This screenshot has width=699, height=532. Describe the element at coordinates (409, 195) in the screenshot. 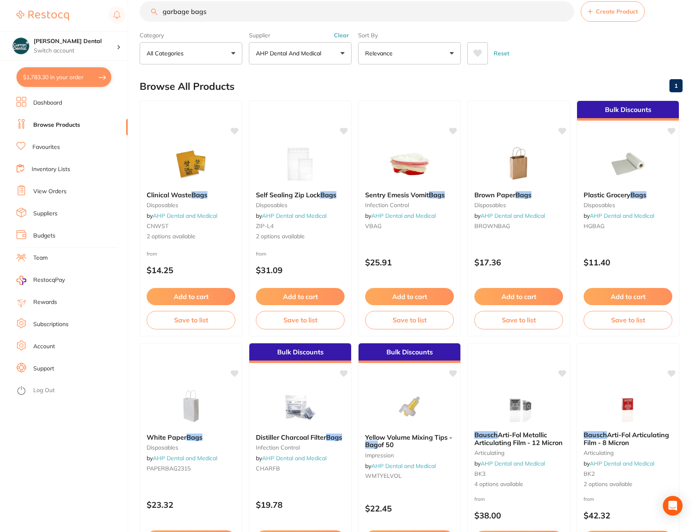

I see `b: Sentry Emesis Vomit Bags` at that location.